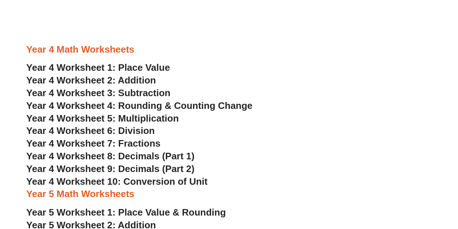 Image resolution: width=458 pixels, height=229 pixels. What do you see at coordinates (229, 50) in the screenshot?
I see `h3: Year 4 Math Worksheets` at bounding box center [229, 50].